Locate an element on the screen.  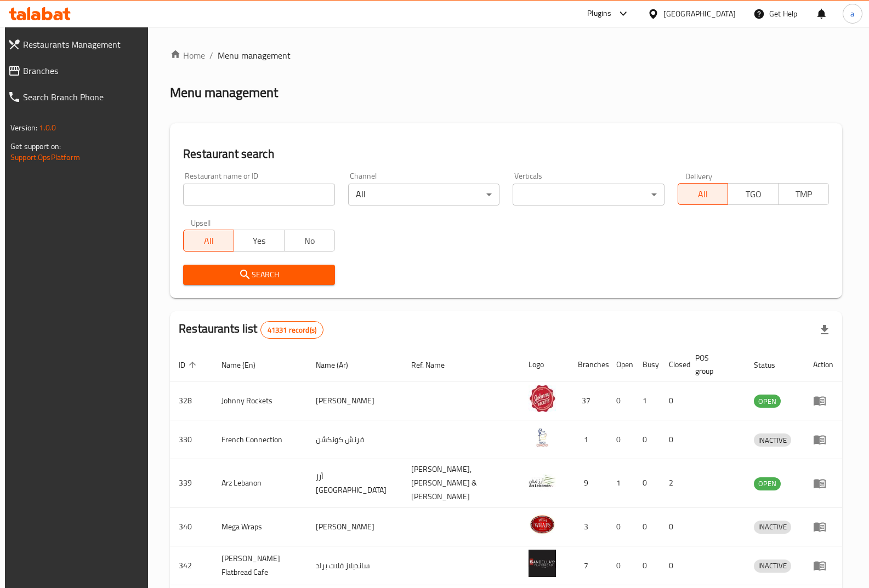
span: Menu management is located at coordinates (254, 56).